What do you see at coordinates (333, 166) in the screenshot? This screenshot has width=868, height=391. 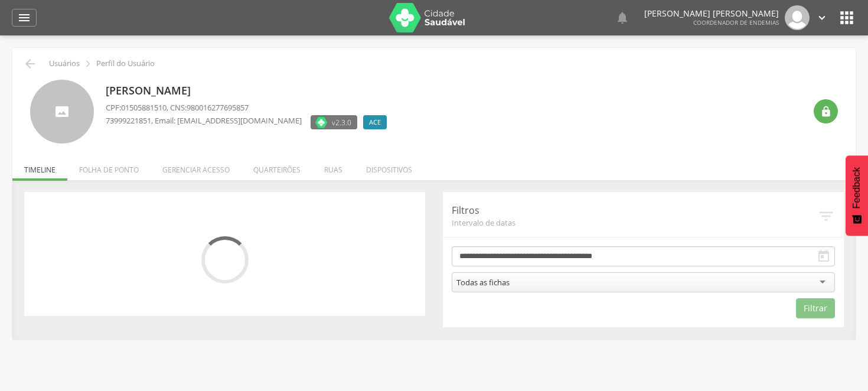 I see `li: Ruas` at bounding box center [333, 166].